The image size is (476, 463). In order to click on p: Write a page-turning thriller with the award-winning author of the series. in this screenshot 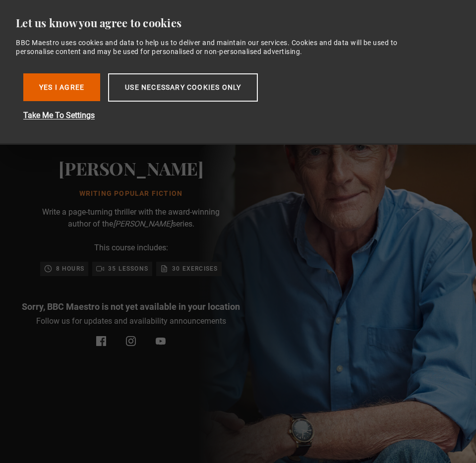, I will do `click(131, 218)`.